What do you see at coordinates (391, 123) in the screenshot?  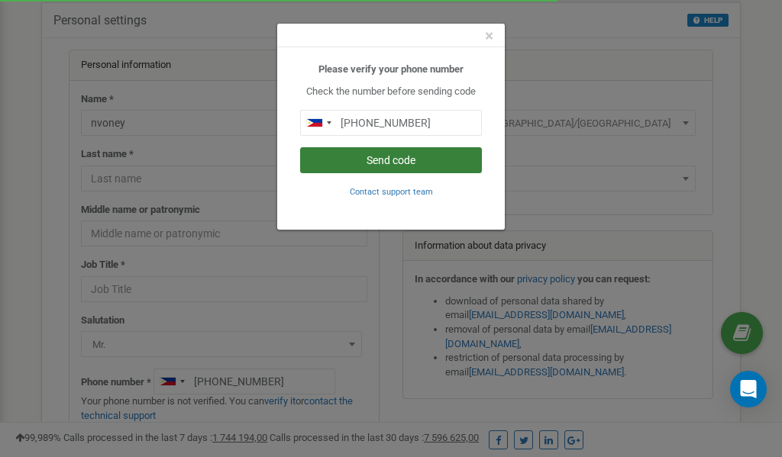 I see `input: 0905 123 4567` at bounding box center [391, 123].